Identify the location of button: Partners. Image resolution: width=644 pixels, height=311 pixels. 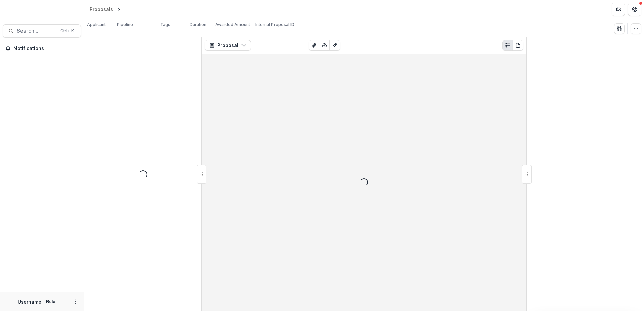
(618, 10).